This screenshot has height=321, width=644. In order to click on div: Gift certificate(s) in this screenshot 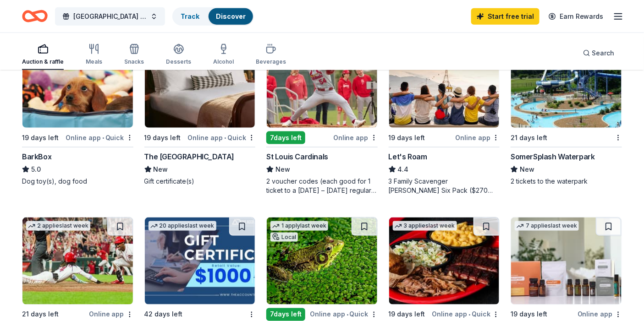, I will do `click(200, 181)`.